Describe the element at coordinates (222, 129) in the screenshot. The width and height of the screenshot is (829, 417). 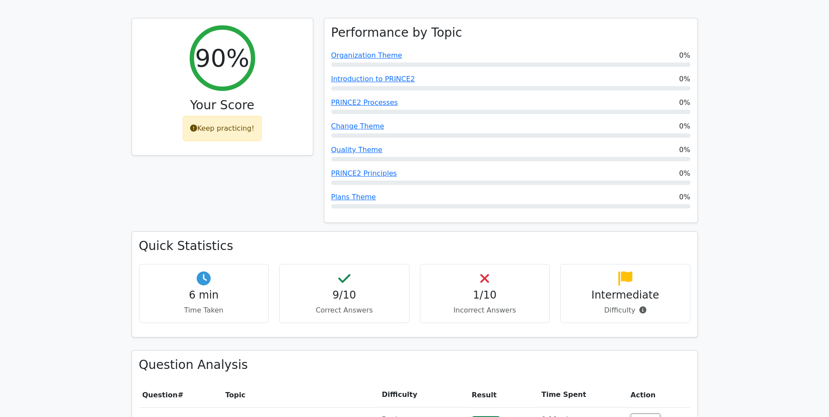
I see `div: Keep practicing!` at that location.